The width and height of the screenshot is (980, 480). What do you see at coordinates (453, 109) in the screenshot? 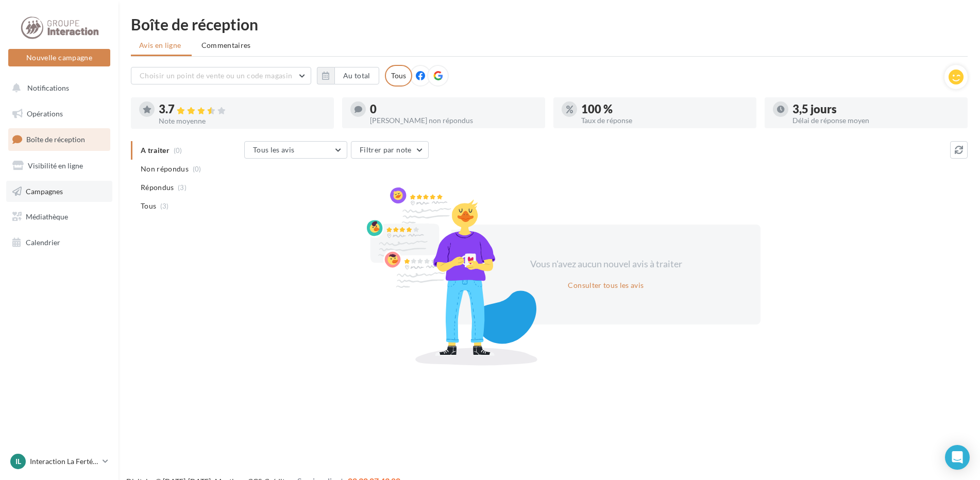
I see `div: 0` at bounding box center [453, 109].